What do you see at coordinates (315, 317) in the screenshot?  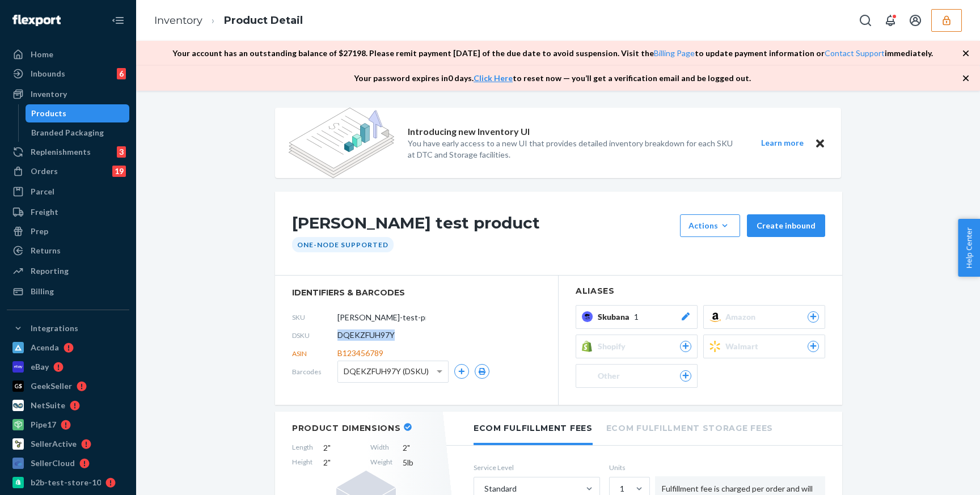 I see `span: SKU` at bounding box center [315, 317].